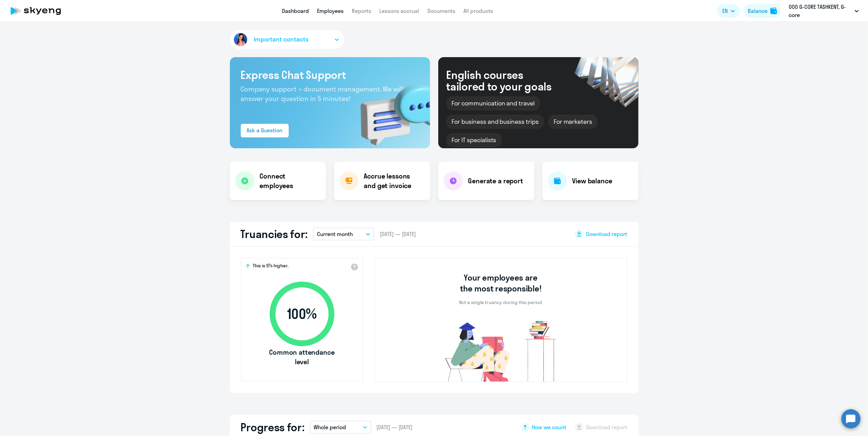  Describe the element at coordinates (501, 283) in the screenshot. I see `h3: Your employees are the most responsible!` at that location.